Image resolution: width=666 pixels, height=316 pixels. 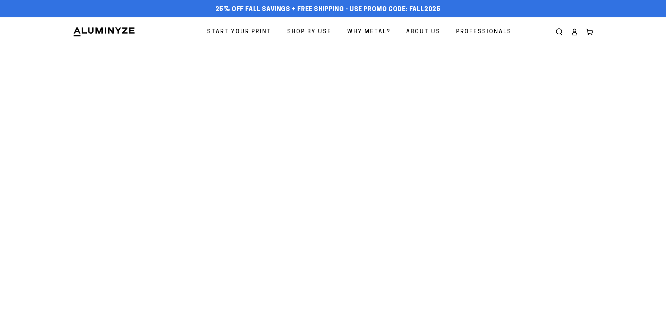 I want to click on a: Start Your Print, so click(x=239, y=32).